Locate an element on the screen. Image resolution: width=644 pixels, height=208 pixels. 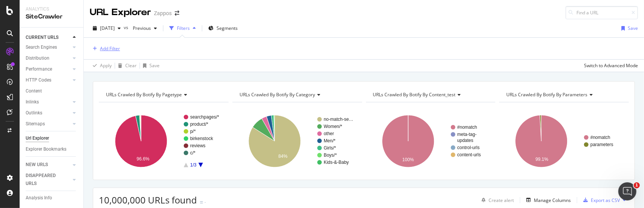
img: Equal is located at coordinates (201, 203).